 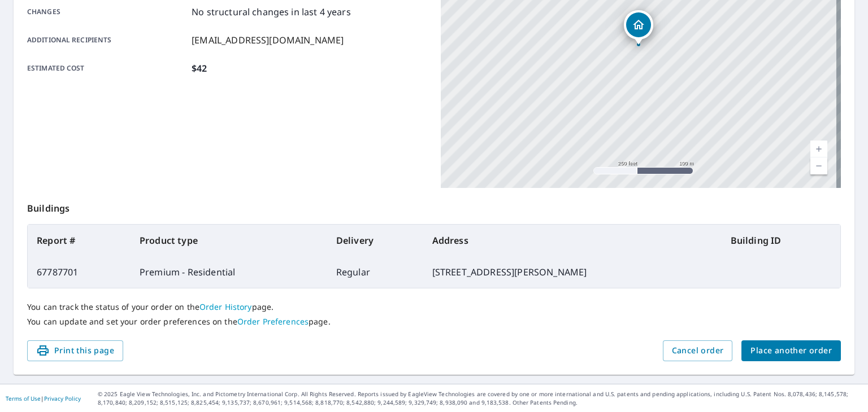 What do you see at coordinates (573, 240) in the screenshot?
I see `th: Address` at bounding box center [573, 240].